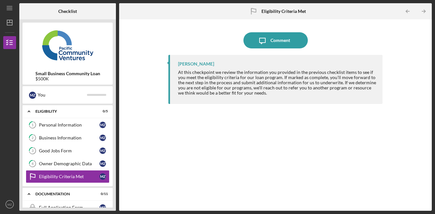  I want to click on button: MZ, so click(10, 204).